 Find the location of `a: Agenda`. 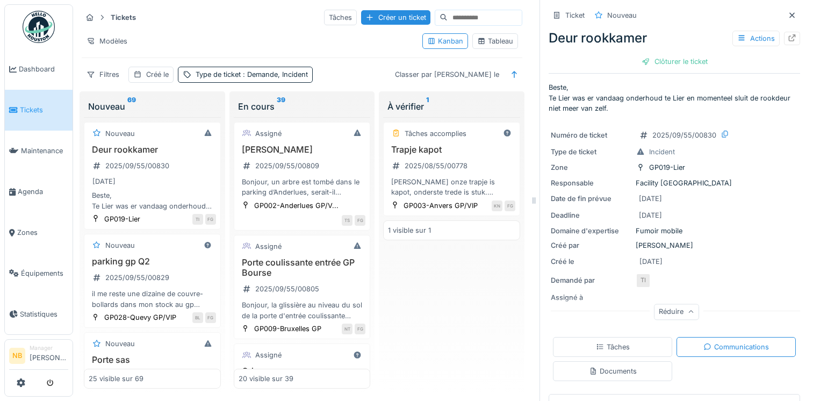

a: Agenda is located at coordinates (39, 192).